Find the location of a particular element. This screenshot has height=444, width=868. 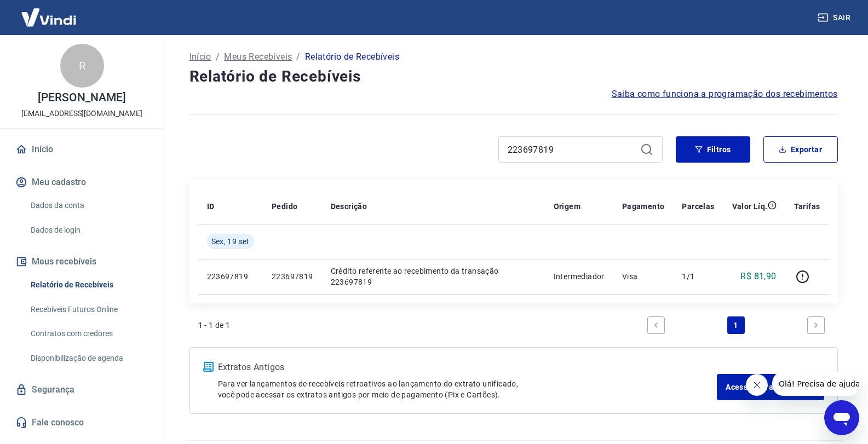

img: ícone is located at coordinates (208, 367).